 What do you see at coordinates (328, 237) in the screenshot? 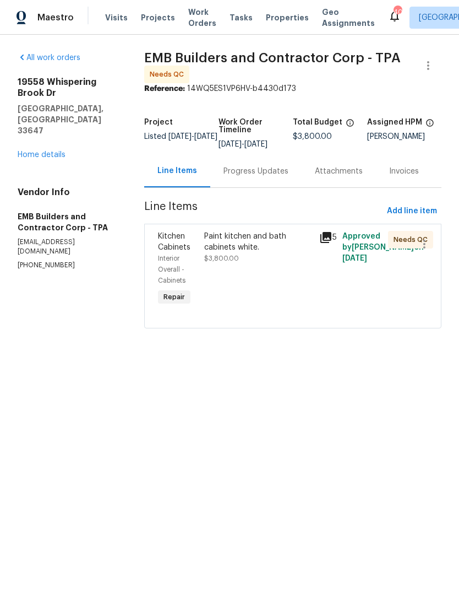
I see `div: 5` at bounding box center [328, 237].